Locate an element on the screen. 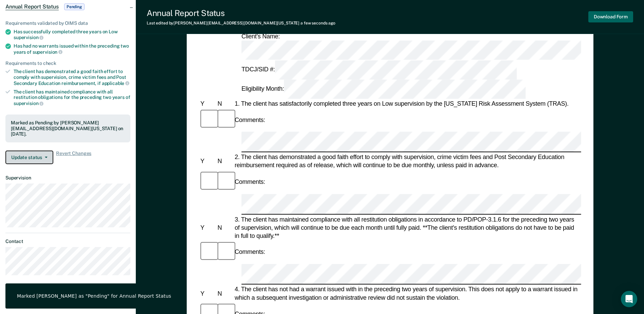 This screenshot has width=644, height=314. div: 4. The client has not had a warrant issued with in the preceding two years of supervision. This d... is located at coordinates (407, 294).